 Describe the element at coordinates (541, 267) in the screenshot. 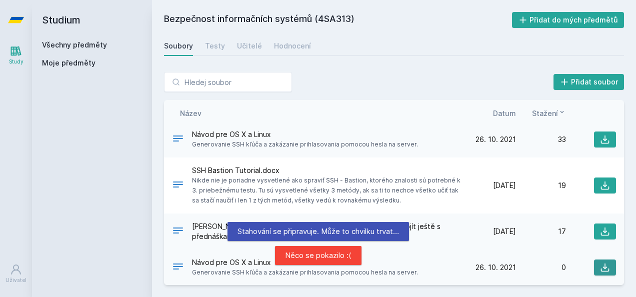

I see `div: 0` at that location.